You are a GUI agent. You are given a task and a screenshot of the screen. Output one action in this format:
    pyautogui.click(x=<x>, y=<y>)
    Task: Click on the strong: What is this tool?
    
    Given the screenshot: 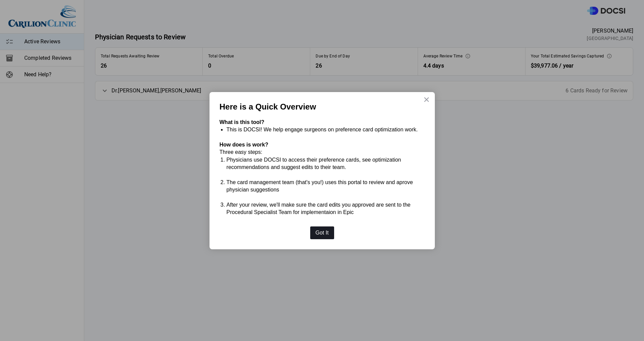 What is the action you would take?
    pyautogui.click(x=242, y=122)
    